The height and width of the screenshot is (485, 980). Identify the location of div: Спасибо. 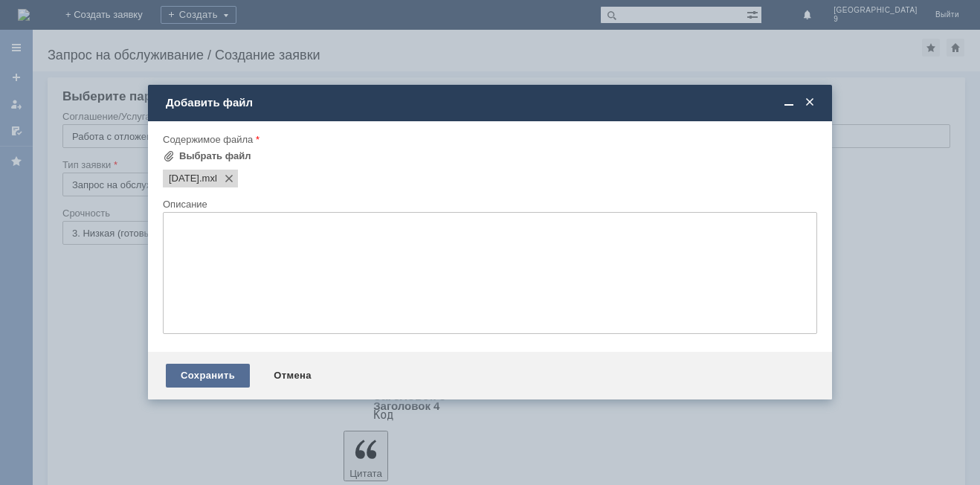
(112, 72).